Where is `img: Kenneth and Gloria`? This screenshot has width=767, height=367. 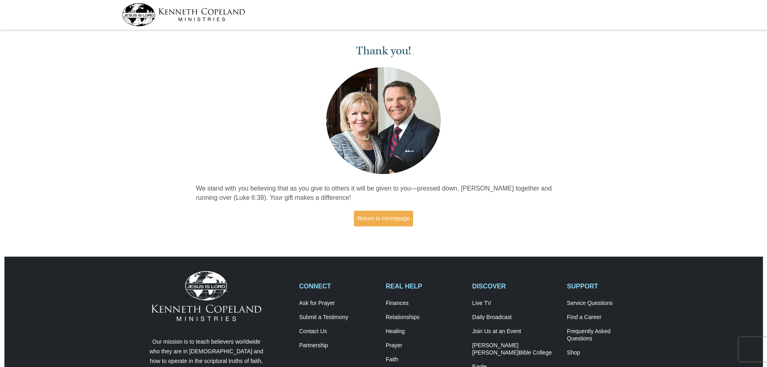 img: Kenneth and Gloria is located at coordinates (383, 120).